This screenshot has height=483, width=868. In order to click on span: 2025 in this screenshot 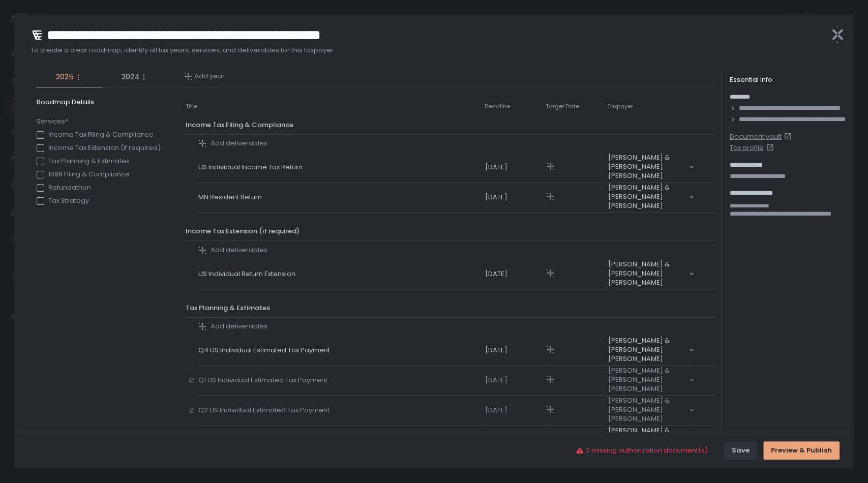, I will do `click(64, 77)`.